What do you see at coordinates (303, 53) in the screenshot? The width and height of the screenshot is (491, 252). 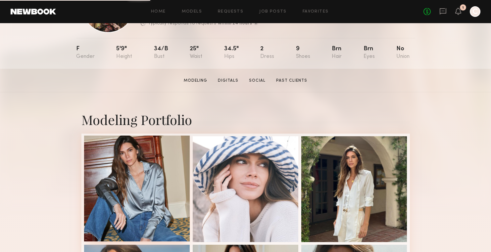 I see `div: 9` at bounding box center [303, 53].